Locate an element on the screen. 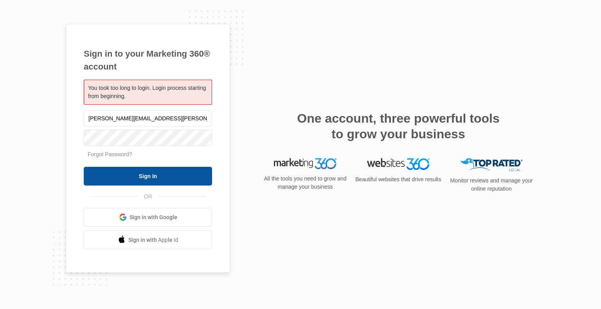 Image resolution: width=601 pixels, height=309 pixels. span: Sign in with Apple Id is located at coordinates (153, 240).